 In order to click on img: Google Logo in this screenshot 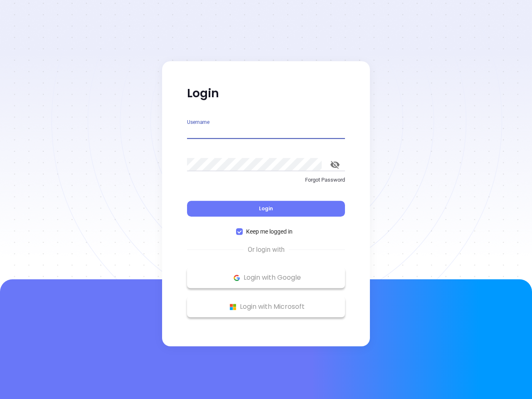, I will do `click(236, 278)`.